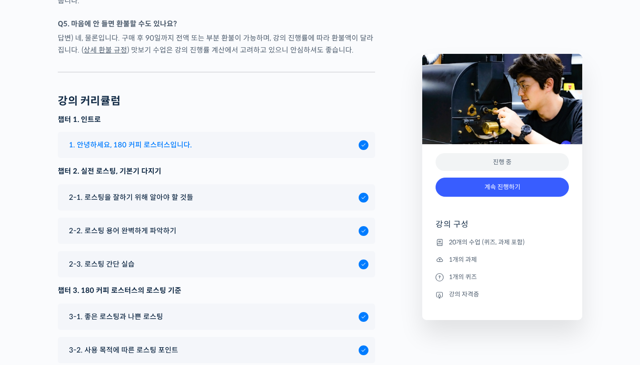 Image resolution: width=640 pixels, height=365 pixels. Describe the element at coordinates (503, 259) in the screenshot. I see `li: 1개의 과제` at that location.